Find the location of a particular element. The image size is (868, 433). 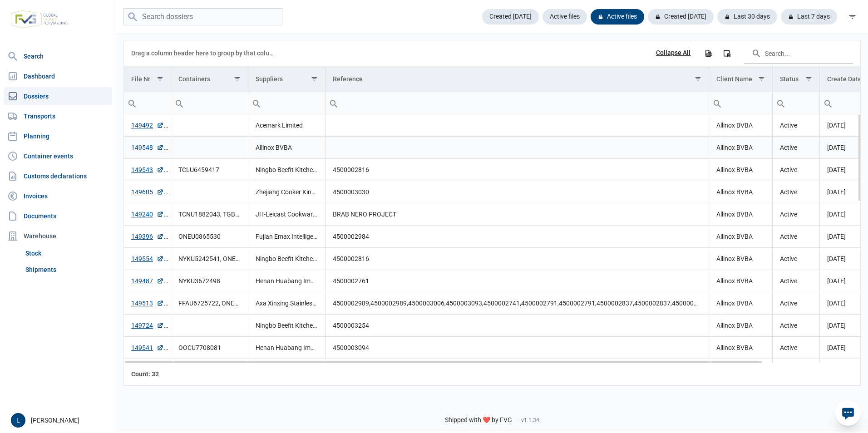

td: ONEU0865530 is located at coordinates (210, 236).